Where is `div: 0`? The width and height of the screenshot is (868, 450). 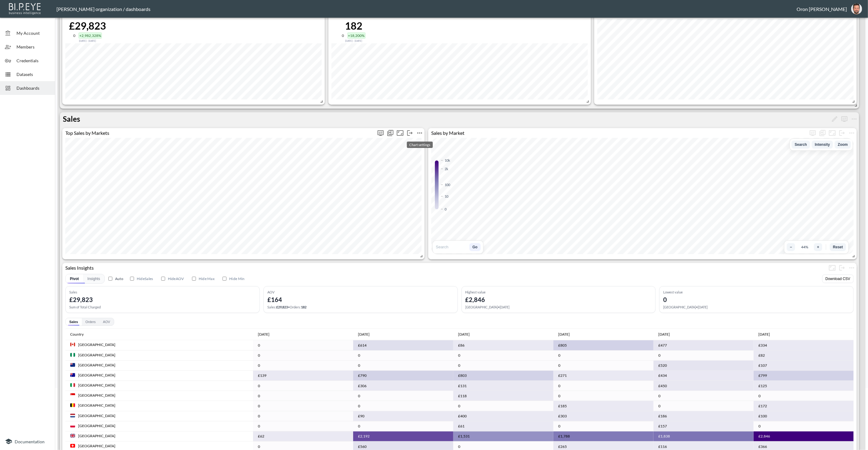 div: 0 is located at coordinates (665, 300).